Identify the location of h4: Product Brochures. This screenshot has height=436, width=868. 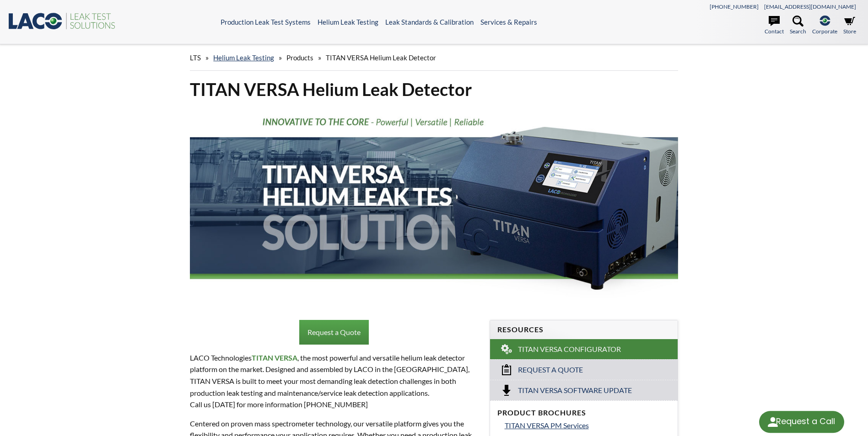
(584, 413).